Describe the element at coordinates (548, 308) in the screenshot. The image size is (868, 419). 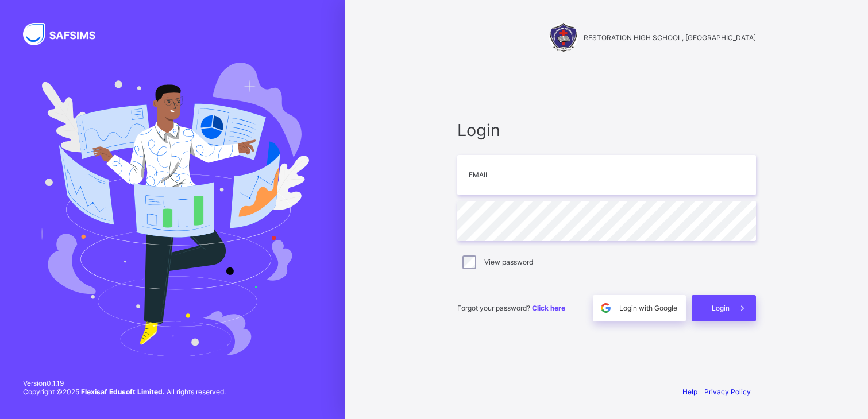
I see `span: Click here` at that location.